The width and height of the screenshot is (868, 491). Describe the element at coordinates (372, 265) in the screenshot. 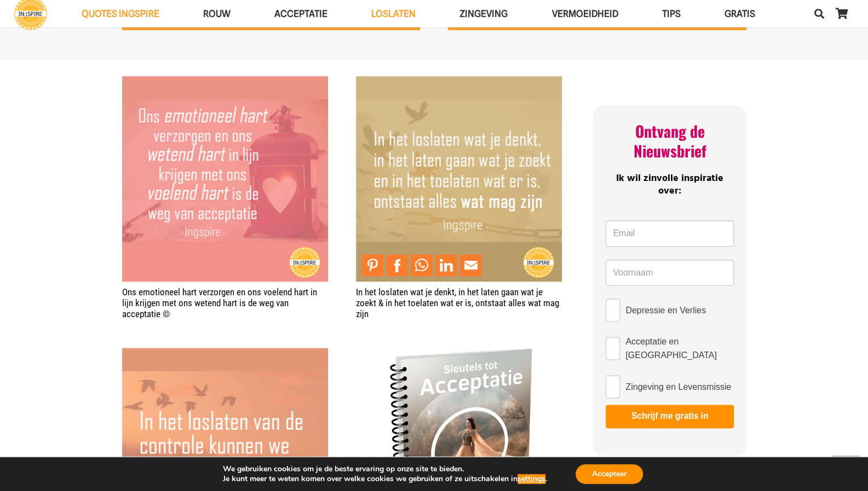

I see `a: Pin to Pinterest` at that location.